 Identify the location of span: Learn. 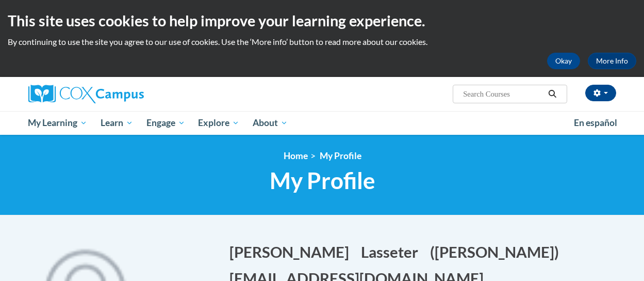
(116, 123).